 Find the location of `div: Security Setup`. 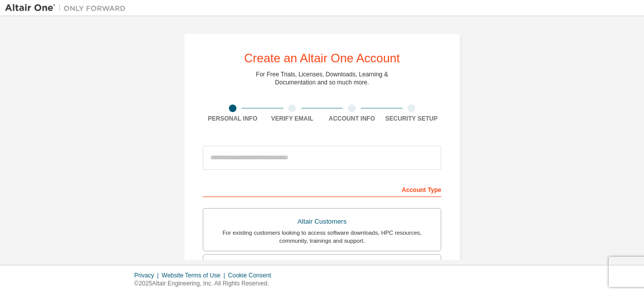

div: Security Setup is located at coordinates (411, 119).